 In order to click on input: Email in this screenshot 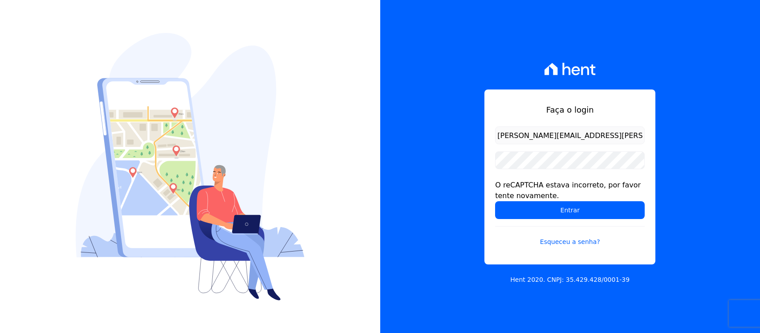, I will do `click(570, 135)`.